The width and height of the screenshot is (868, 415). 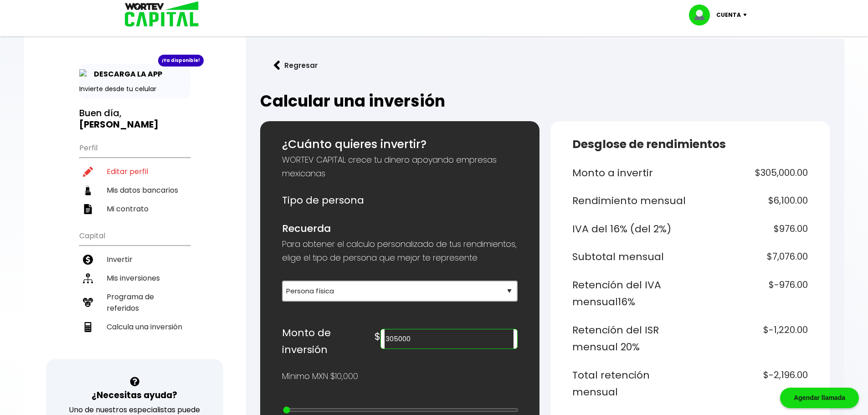 What do you see at coordinates (134, 190) in the screenshot?
I see `li: Mis datos bancarios` at bounding box center [134, 190].